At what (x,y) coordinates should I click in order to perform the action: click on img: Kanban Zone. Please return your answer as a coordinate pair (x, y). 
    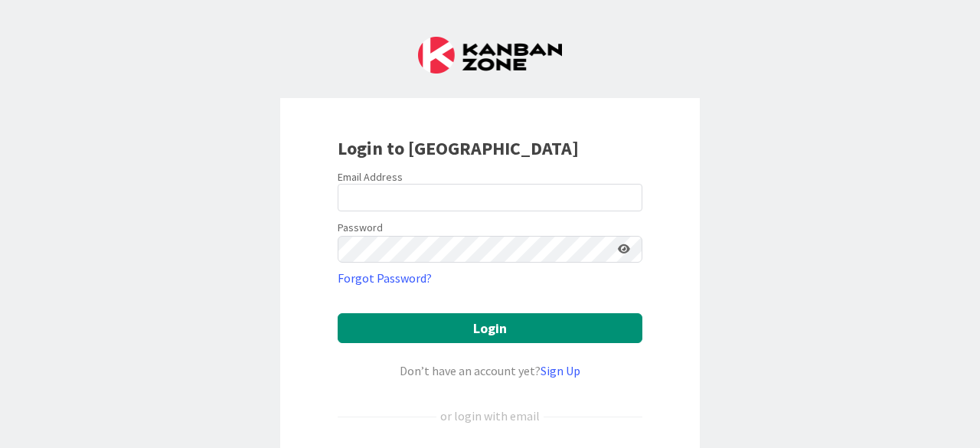
    Looking at the image, I should click on (490, 55).